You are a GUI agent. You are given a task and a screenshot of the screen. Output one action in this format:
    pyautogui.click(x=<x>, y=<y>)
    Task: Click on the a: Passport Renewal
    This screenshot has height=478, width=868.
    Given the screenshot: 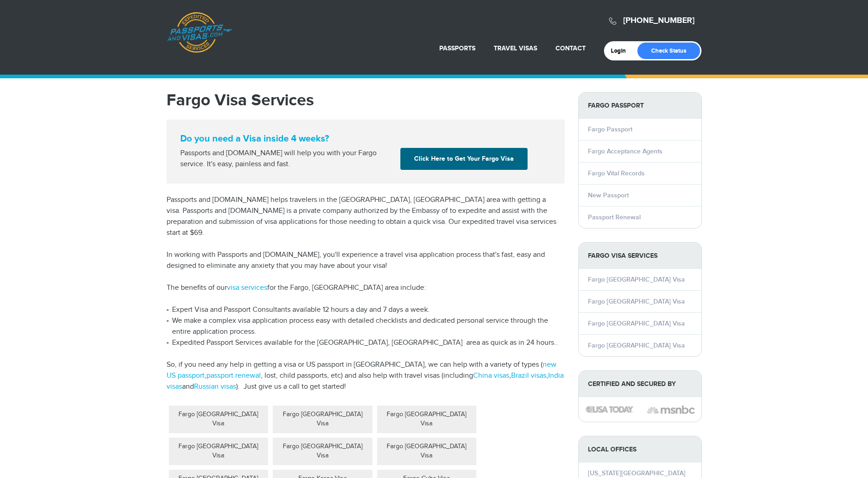 What is the action you would take?
    pyautogui.click(x=614, y=217)
    